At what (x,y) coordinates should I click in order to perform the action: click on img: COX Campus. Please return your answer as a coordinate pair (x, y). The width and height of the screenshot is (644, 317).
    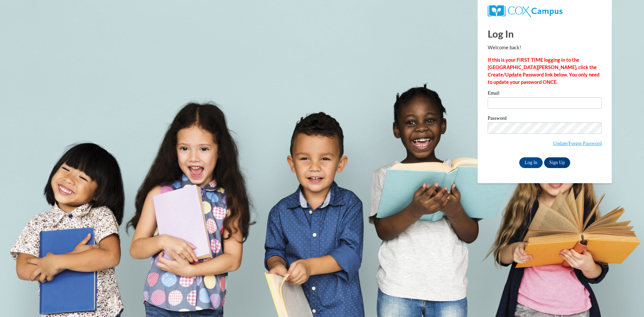
    Looking at the image, I should click on (525, 11).